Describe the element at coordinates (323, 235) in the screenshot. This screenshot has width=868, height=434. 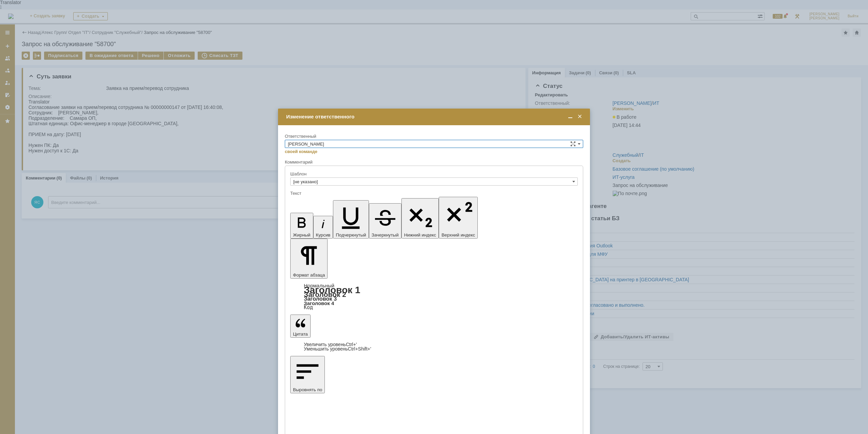
I see `span: Курсив` at that location.